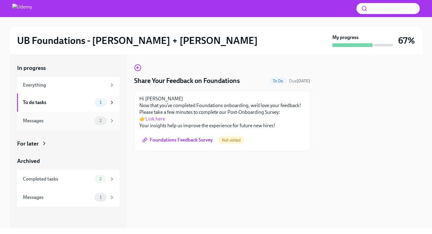  What do you see at coordinates (178, 140) in the screenshot?
I see `a: Foundations Feedback Survey` at bounding box center [178, 140].